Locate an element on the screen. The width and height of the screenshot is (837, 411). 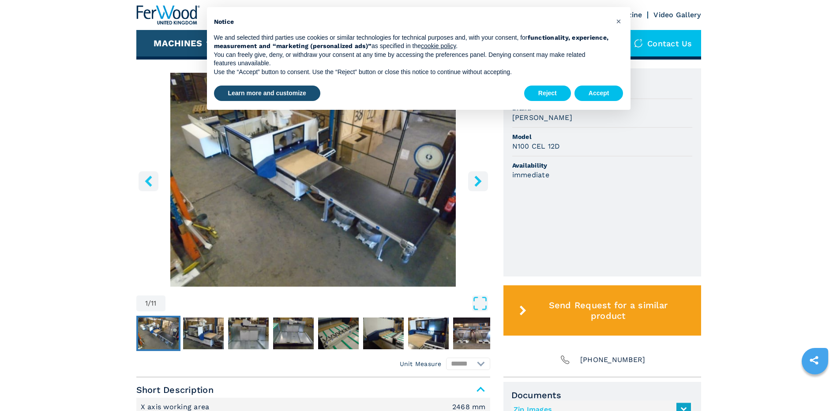
a: sharethis is located at coordinates (814, 361).